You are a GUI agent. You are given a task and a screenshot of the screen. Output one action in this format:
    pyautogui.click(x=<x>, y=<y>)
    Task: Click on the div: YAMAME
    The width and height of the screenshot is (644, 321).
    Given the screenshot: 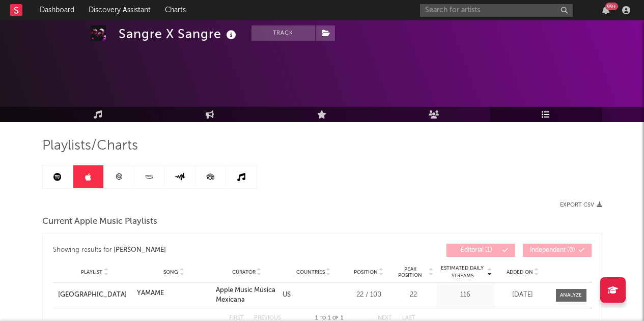 What is the action you would take?
    pyautogui.click(x=150, y=294)
    